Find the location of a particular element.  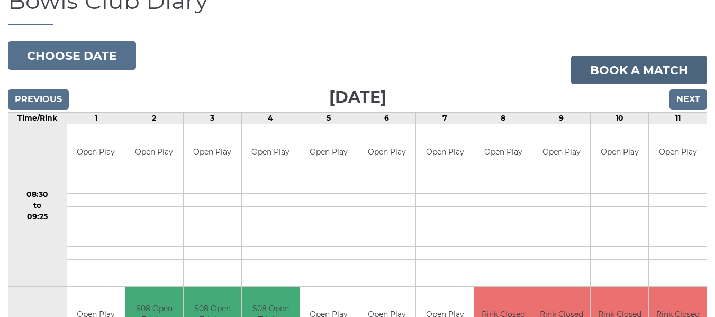

td: 11 is located at coordinates (677, 118).